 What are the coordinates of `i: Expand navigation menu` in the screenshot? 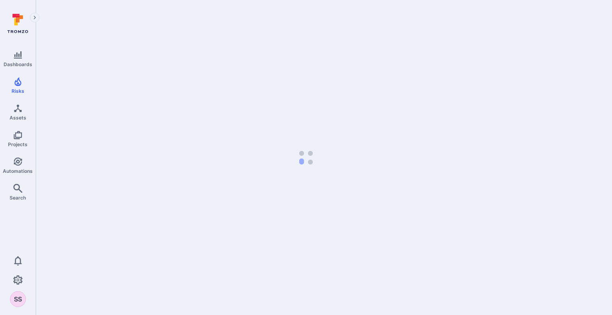 It's located at (35, 18).